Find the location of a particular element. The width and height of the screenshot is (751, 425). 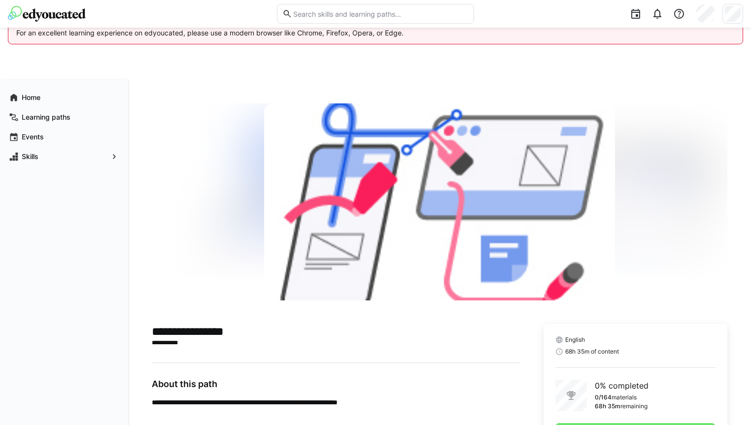

p: remaining is located at coordinates (633, 406).